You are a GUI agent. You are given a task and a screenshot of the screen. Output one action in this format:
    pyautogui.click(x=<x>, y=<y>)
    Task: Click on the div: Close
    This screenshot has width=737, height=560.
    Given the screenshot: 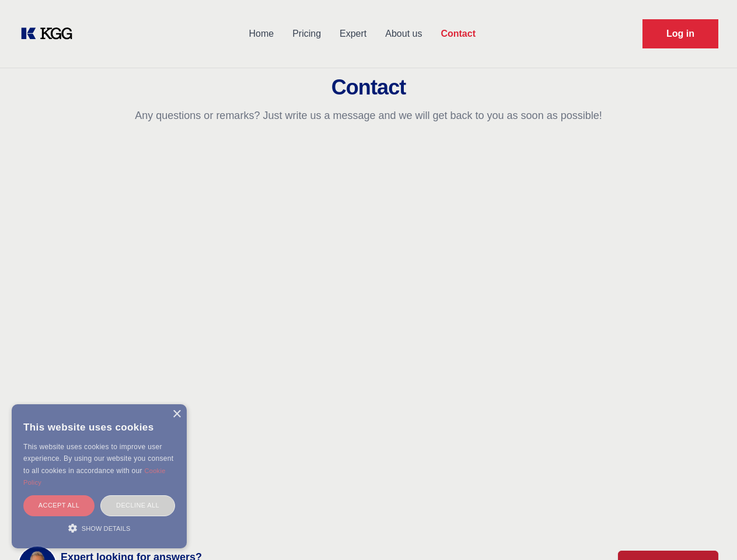 What is the action you would take?
    pyautogui.click(x=176, y=414)
    